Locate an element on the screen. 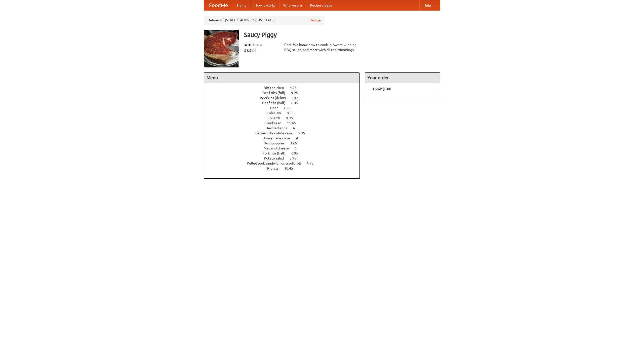 The image size is (644, 356). span: Mac and cheese is located at coordinates (279, 148).